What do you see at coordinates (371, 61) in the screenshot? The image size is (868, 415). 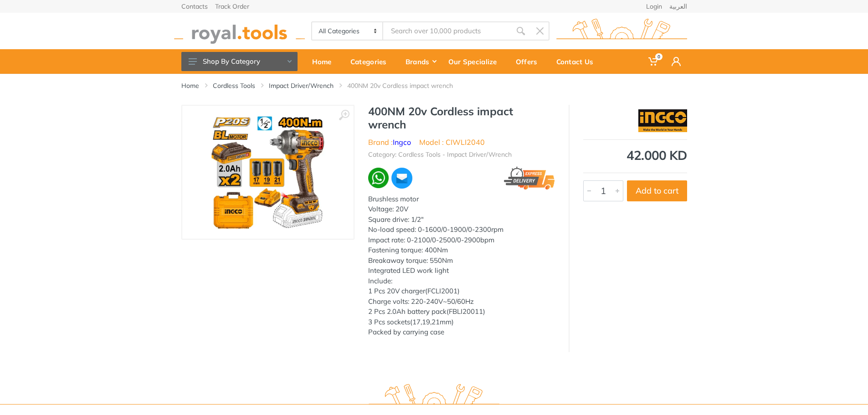 I see `div: Categories` at bounding box center [371, 61].